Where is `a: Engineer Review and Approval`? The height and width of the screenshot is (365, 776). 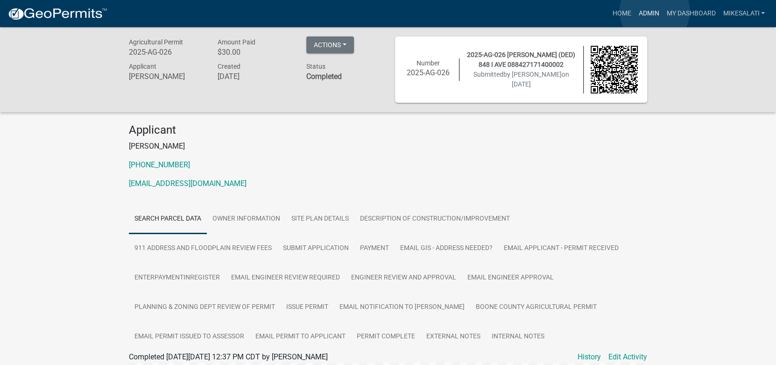
a: Engineer Review and Approval is located at coordinates (403, 278).